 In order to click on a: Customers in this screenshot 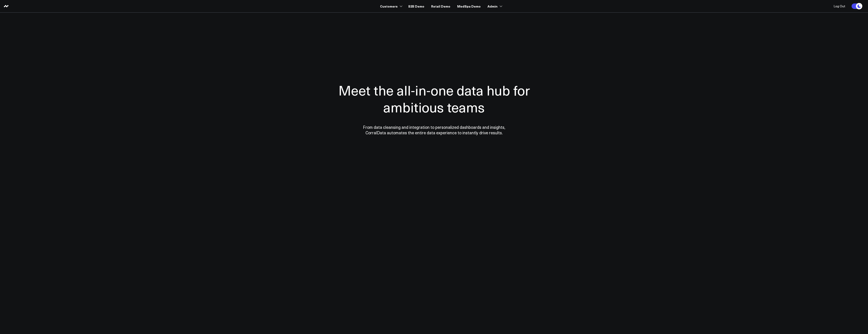, I will do `click(391, 6)`.